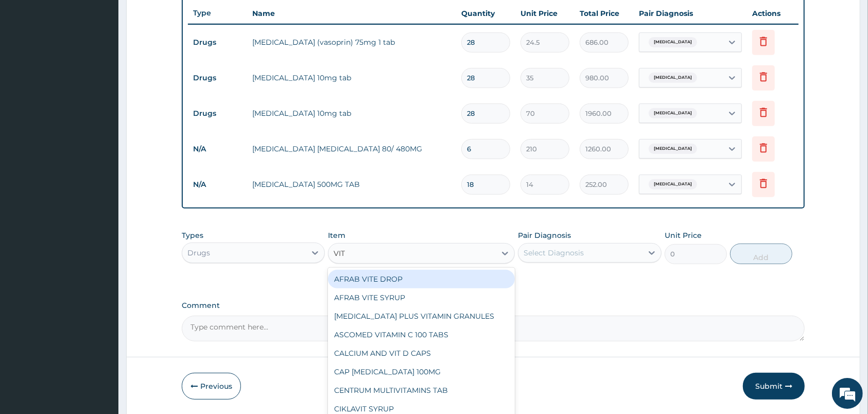  What do you see at coordinates (690, 13) in the screenshot?
I see `th: Pair Diagnosis` at bounding box center [690, 13].